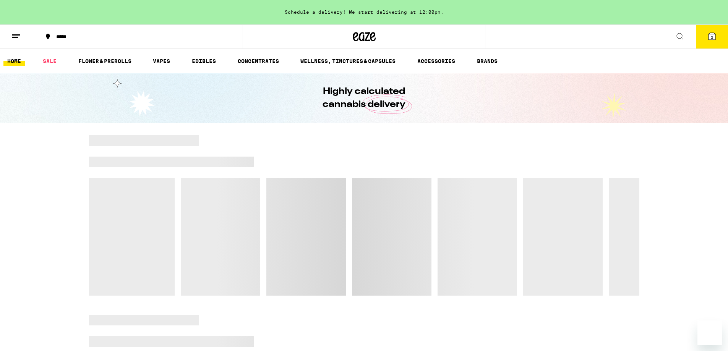  Describe the element at coordinates (258, 61) in the screenshot. I see `a: CONCENTRATES` at that location.